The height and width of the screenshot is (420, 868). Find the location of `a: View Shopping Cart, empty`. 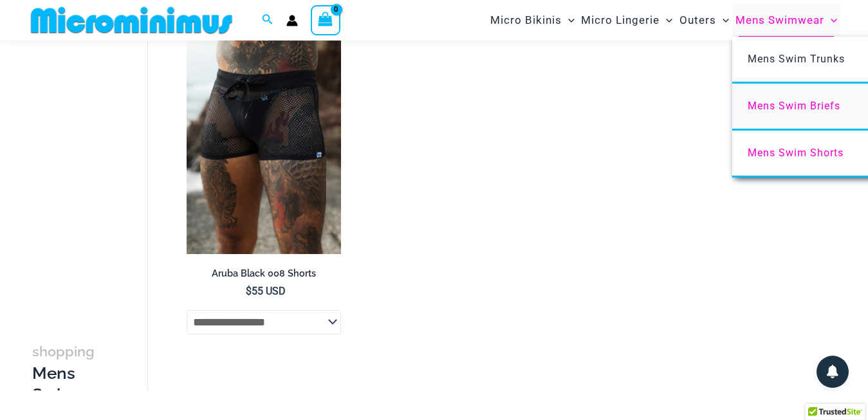

a: View Shopping Cart, empty is located at coordinates (326, 20).